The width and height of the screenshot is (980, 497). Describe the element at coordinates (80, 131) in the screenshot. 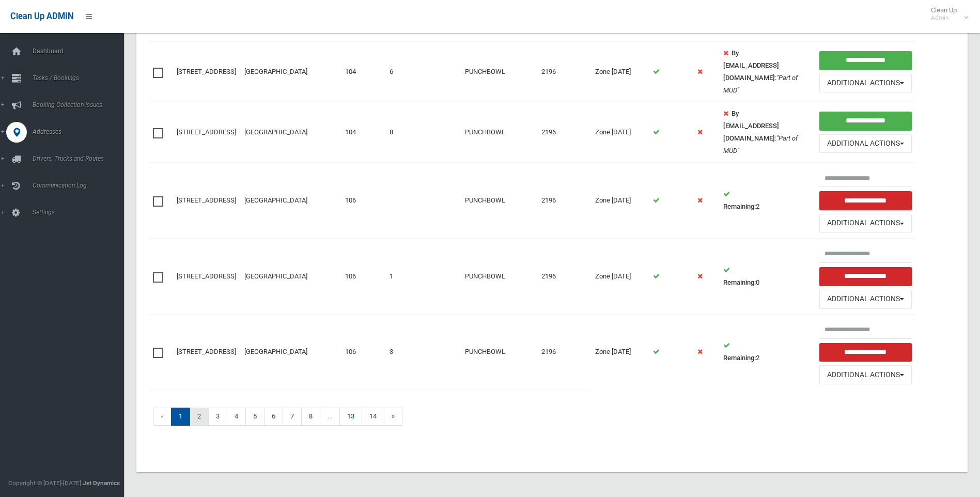

I see `span: Addresses` at that location.